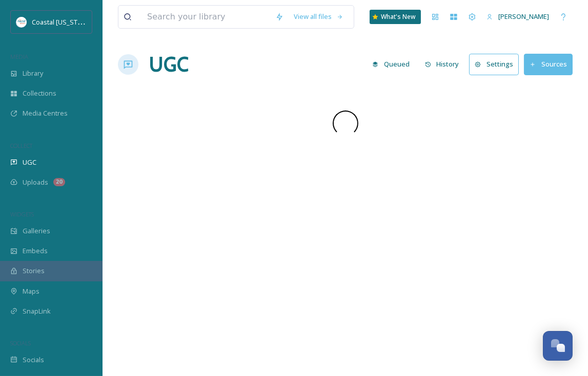  I want to click on span: Uploads, so click(35, 183).